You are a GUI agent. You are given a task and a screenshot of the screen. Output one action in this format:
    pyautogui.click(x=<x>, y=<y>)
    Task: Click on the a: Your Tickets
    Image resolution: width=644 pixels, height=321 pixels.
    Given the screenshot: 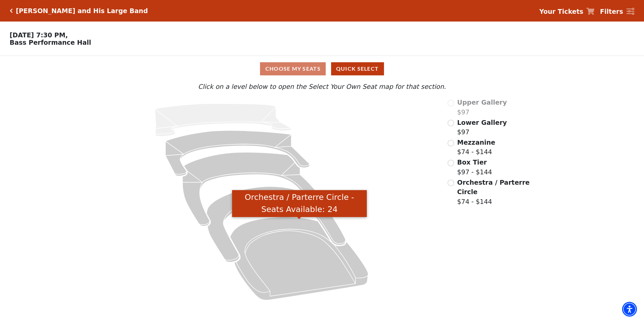 What is the action you would take?
    pyautogui.click(x=567, y=11)
    